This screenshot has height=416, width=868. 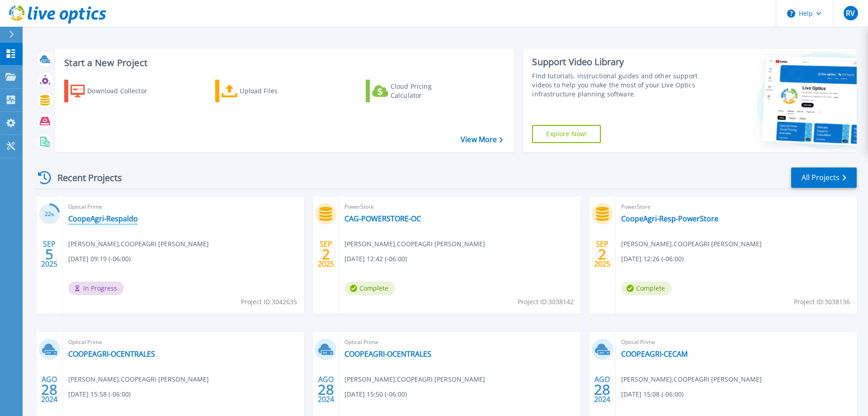 What do you see at coordinates (84, 178) in the screenshot?
I see `div: Recent Projects` at bounding box center [84, 178].